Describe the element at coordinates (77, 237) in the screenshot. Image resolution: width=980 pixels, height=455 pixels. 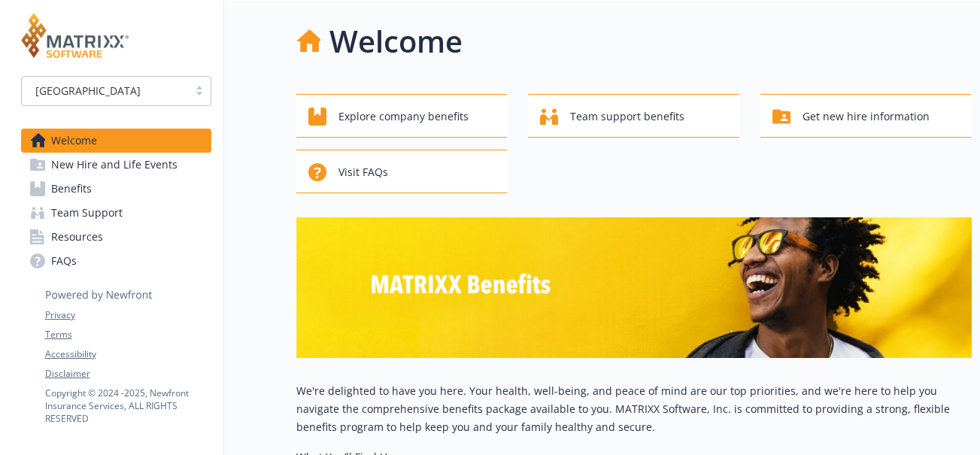
I see `span: Resources` at that location.